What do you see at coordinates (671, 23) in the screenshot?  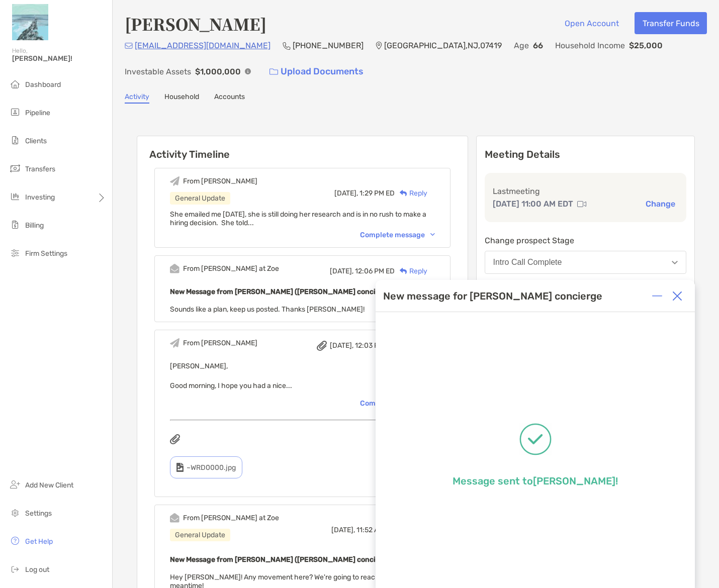 I see `button: Transfer Funds` at bounding box center [671, 23].